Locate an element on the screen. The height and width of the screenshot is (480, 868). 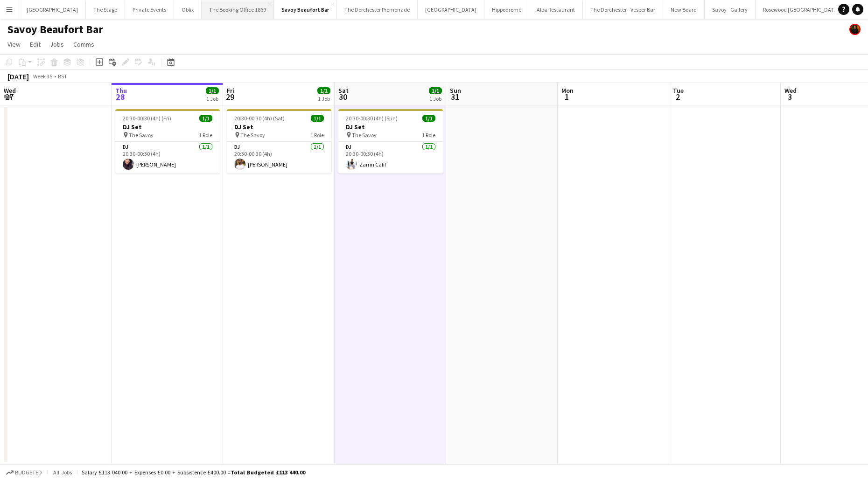
span: Budgeted is located at coordinates (28, 473).